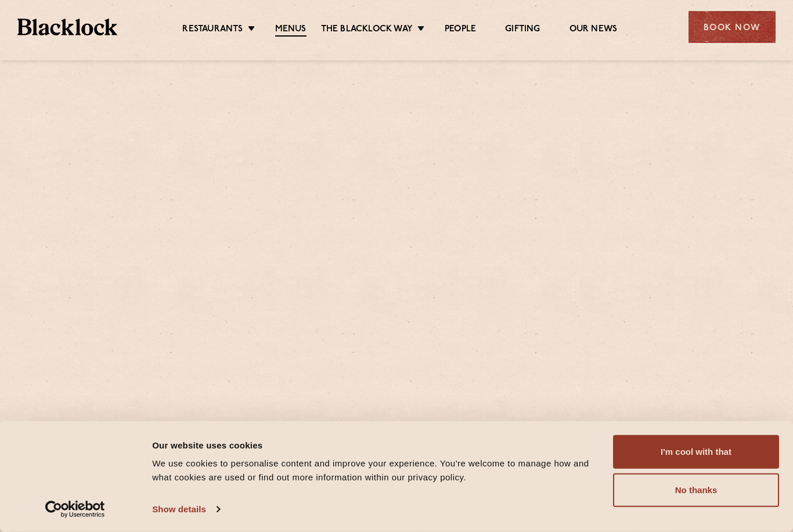  I want to click on a: Our News, so click(593, 30).